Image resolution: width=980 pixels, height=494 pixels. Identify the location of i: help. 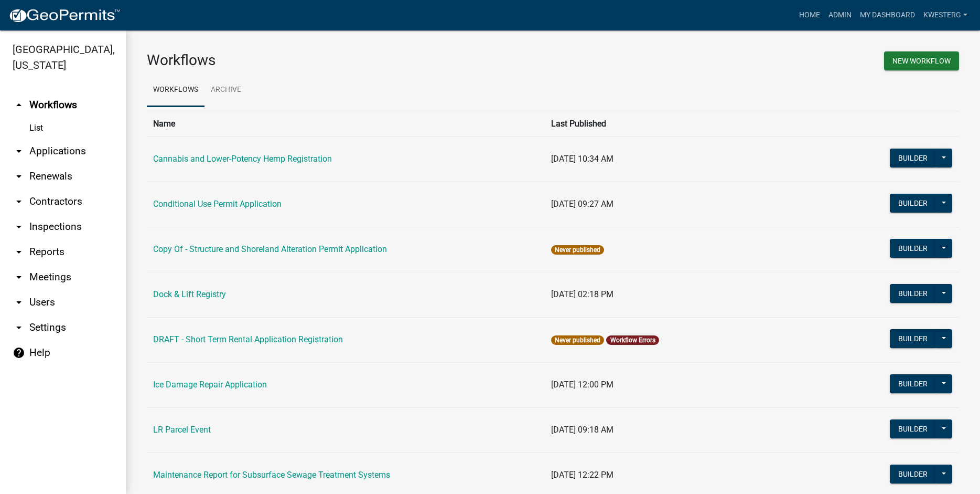
(19, 353).